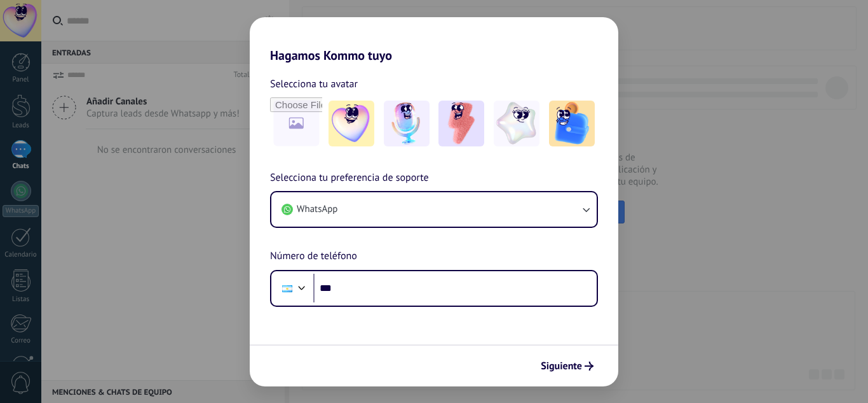  I want to click on span: Número de teléfono, so click(314, 256).